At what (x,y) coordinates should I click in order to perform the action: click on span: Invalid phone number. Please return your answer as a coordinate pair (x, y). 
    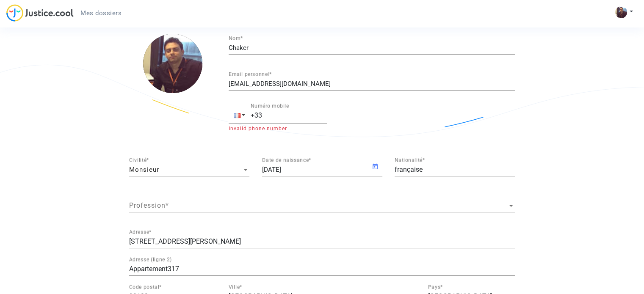
    Looking at the image, I should click on (258, 128).